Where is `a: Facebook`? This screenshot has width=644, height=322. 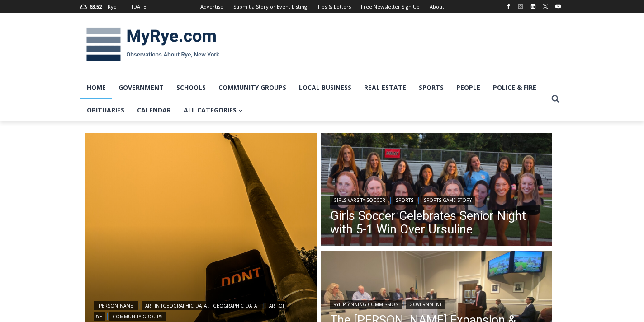
a: Facebook is located at coordinates (508, 6).